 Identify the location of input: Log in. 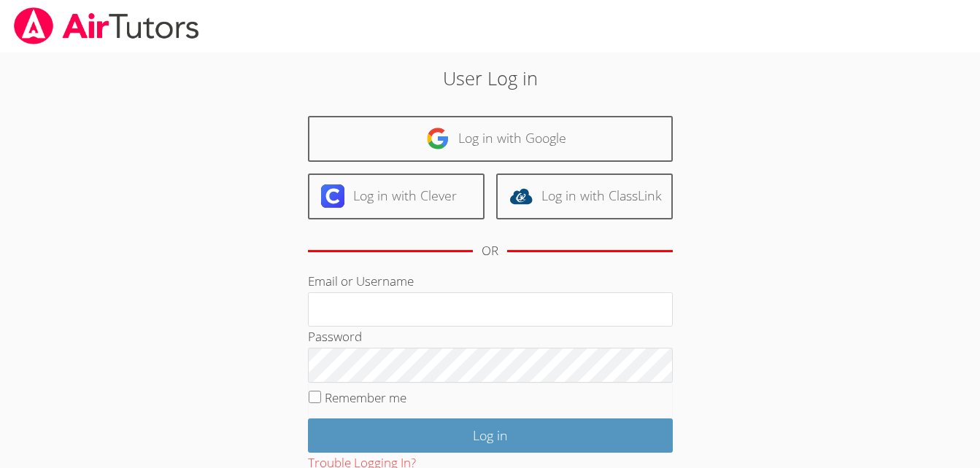
(490, 436).